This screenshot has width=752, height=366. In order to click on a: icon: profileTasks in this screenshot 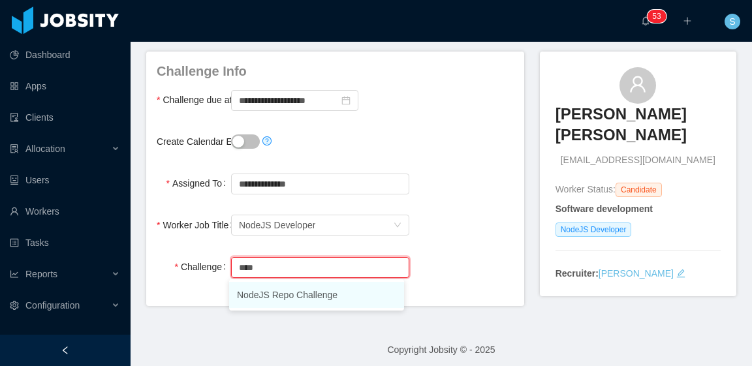, I will do `click(65, 243)`.